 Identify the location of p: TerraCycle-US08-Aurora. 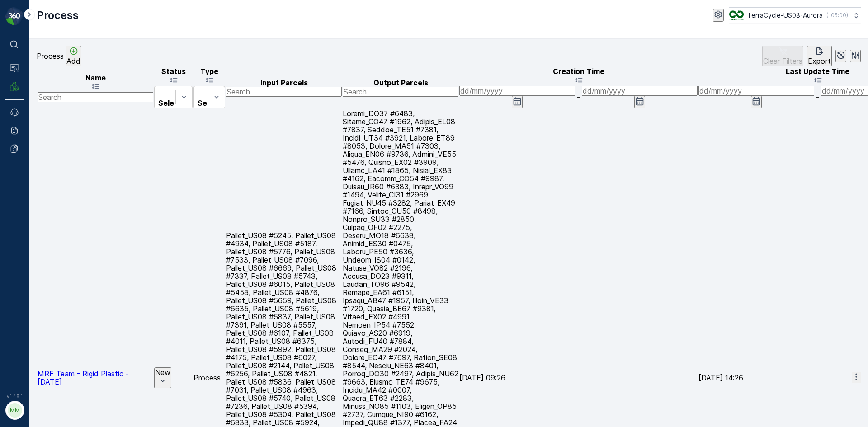
(785, 15).